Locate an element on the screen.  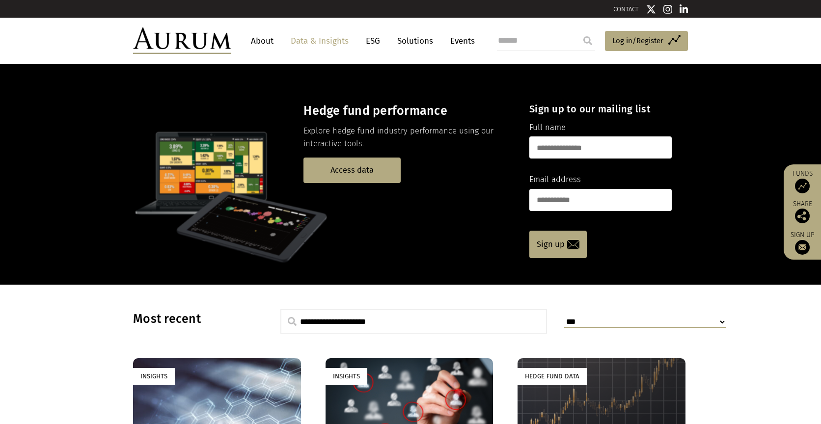
img: Access Funds is located at coordinates (802, 186).